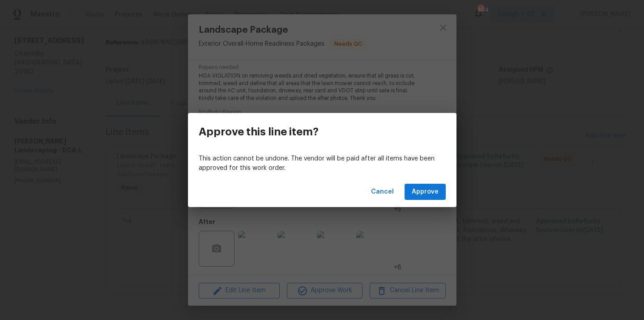  Describe the element at coordinates (322, 163) in the screenshot. I see `p: This action cannot be undone. The vendor will be paid after all items have been approved for this...` at that location.